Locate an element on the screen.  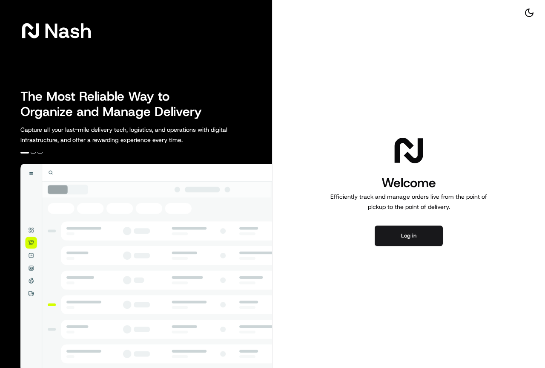
p: Capture all your last-mile delivery tech, logistics, and operations with digital infrastructure, ... is located at coordinates (143, 135).